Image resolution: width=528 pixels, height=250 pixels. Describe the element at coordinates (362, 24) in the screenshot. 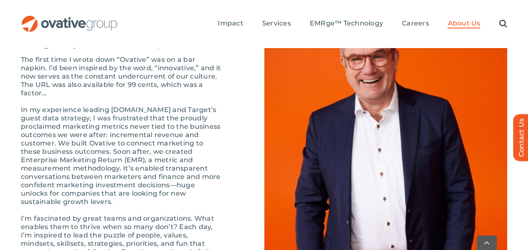

I see `nav: Menu` at that location.